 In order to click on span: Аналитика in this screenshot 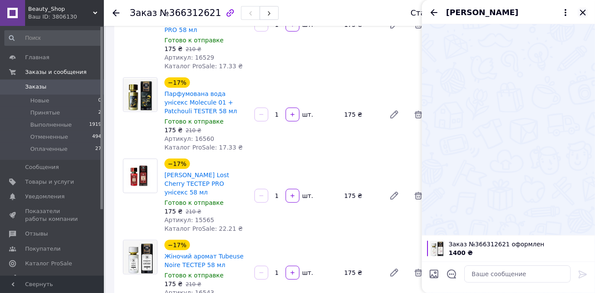, I will do `click(41, 279)`.